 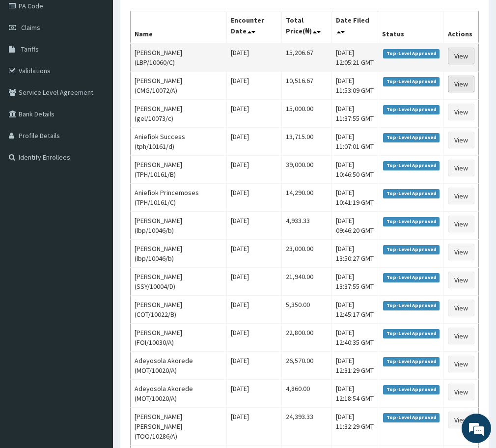 I want to click on td: 15,206.67, so click(x=307, y=57).